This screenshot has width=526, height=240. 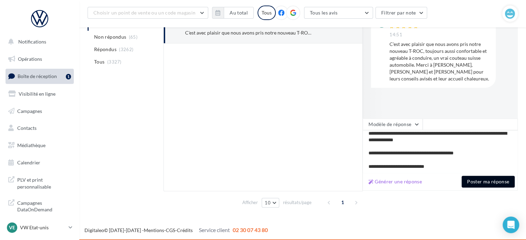 I want to click on span: Notifications, so click(x=32, y=41).